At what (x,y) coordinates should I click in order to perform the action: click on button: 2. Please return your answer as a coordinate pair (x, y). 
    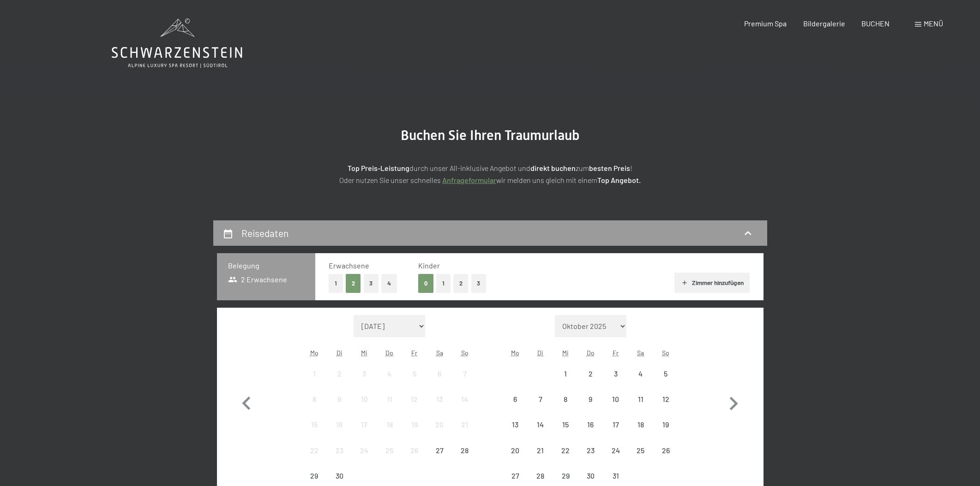
    Looking at the image, I should click on (461, 283).